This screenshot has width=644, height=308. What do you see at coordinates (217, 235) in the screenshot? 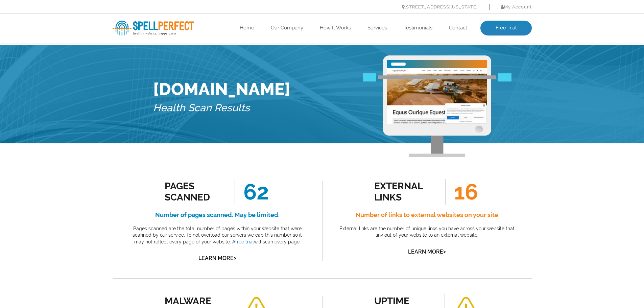
I see `p: Pages scanned are the total number of pages within your website that were scanned by our service....` at bounding box center [217, 235].